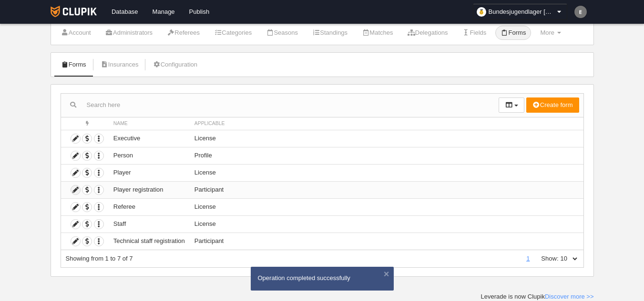 The image size is (644, 301). I want to click on td: Staff, so click(149, 224).